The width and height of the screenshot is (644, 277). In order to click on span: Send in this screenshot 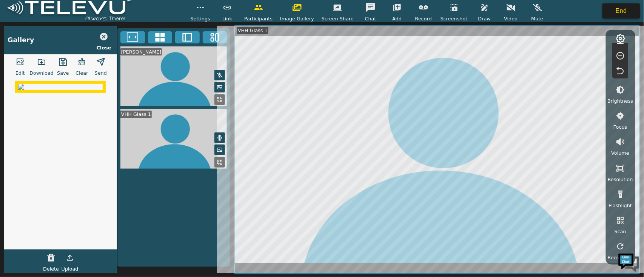, I will do `click(101, 73)`.